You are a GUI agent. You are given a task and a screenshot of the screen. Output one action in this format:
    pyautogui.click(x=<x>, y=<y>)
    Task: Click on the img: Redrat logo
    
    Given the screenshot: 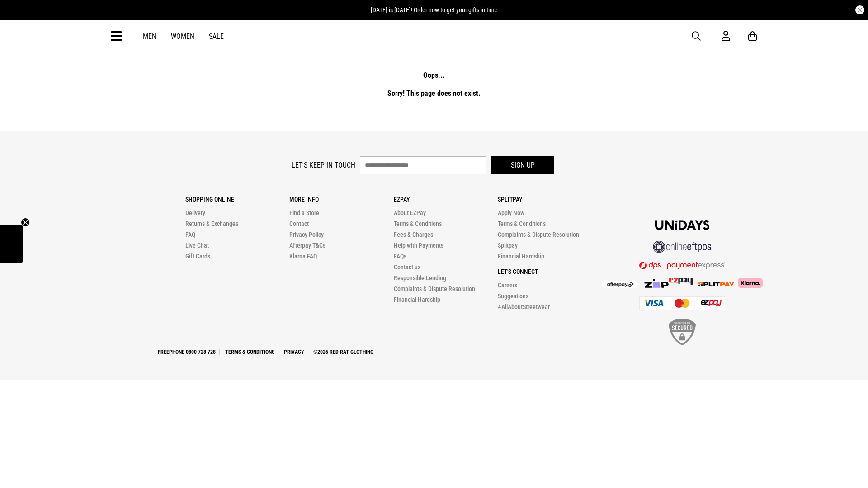 What is the action you would take?
    pyautogui.click(x=434, y=37)
    